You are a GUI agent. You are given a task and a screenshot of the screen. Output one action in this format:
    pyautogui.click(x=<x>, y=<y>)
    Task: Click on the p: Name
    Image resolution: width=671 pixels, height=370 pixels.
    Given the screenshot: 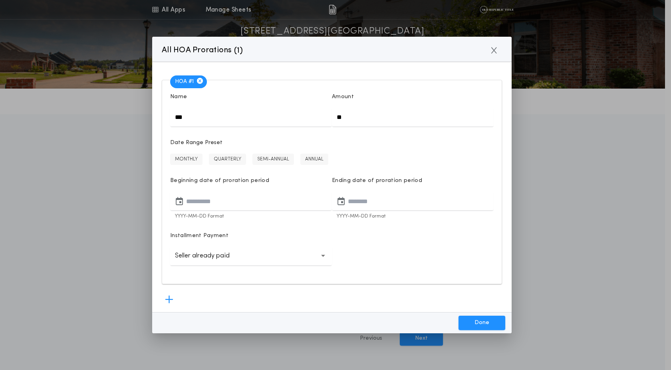 What is the action you would take?
    pyautogui.click(x=178, y=97)
    